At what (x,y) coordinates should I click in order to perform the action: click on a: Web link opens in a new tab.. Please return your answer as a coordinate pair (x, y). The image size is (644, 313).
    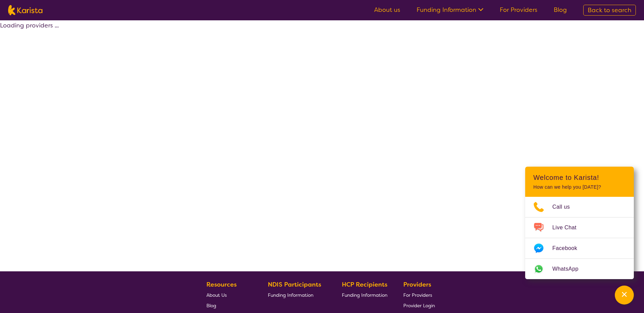
    Looking at the image, I should click on (579, 269).